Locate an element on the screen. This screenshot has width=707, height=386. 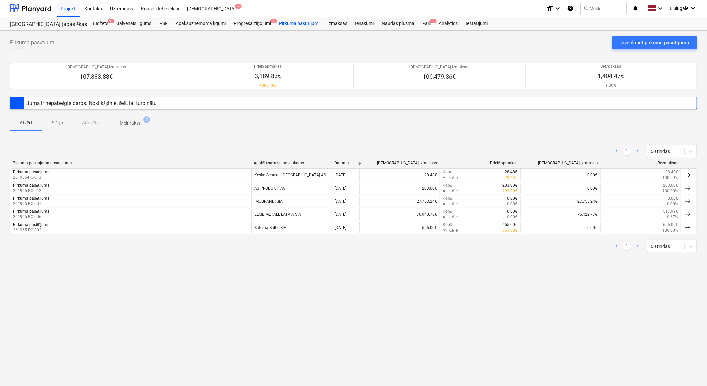
p: 3,189.83€ is located at coordinates (268, 76).